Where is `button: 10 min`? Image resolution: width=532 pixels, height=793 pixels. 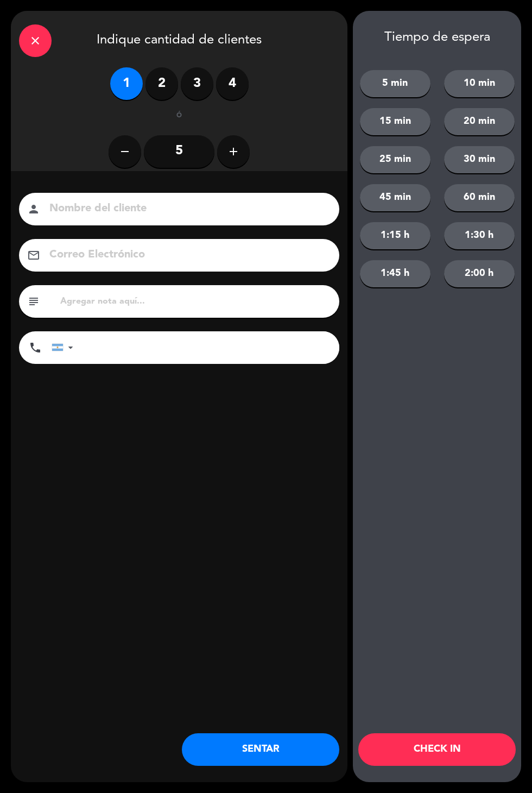 button: 10 min is located at coordinates (480, 84).